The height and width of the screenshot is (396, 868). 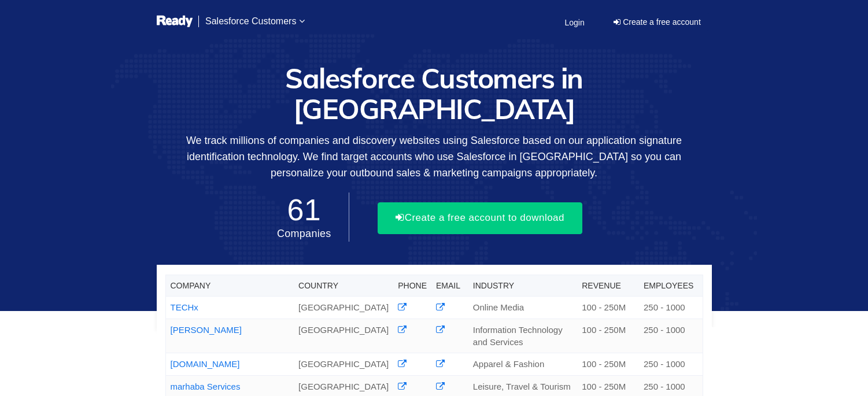 What do you see at coordinates (450, 285) in the screenshot?
I see `th: Email` at bounding box center [450, 285].